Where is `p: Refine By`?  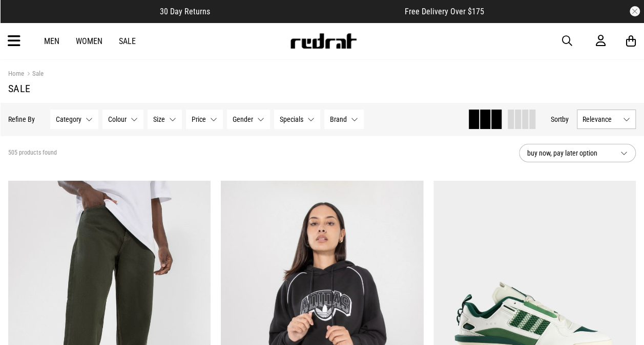 p: Refine By is located at coordinates (21, 120).